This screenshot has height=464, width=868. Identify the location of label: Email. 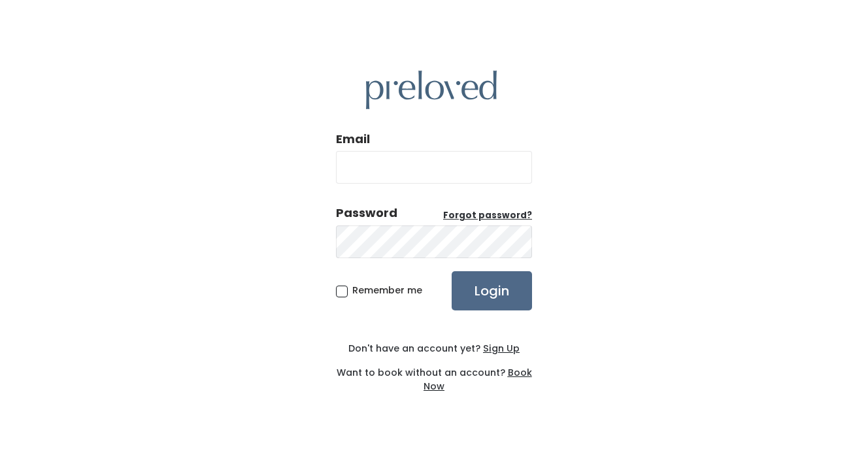
(353, 139).